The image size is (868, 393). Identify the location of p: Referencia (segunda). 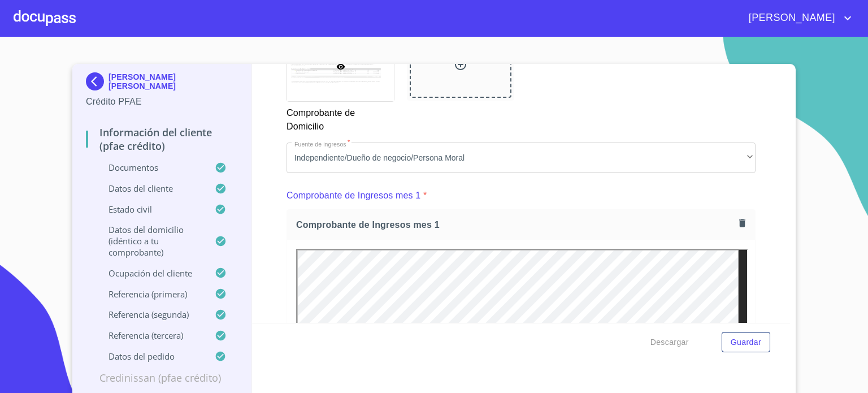
(150, 315).